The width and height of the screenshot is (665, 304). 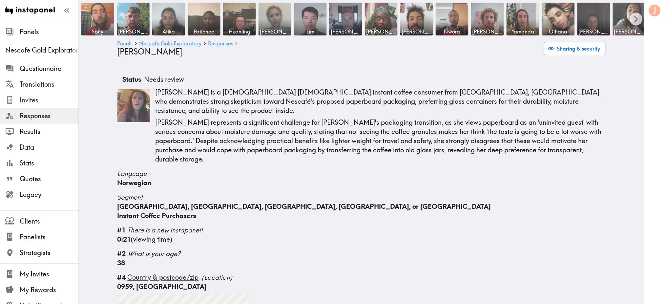 I want to click on span: Yamanda, so click(x=523, y=31).